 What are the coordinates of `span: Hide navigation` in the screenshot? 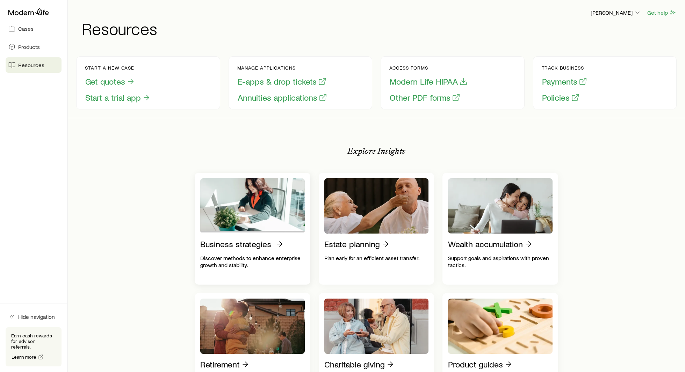 It's located at (36, 316).